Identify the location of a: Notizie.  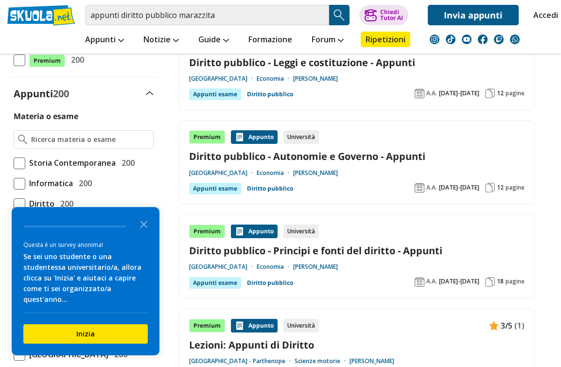
(161, 40).